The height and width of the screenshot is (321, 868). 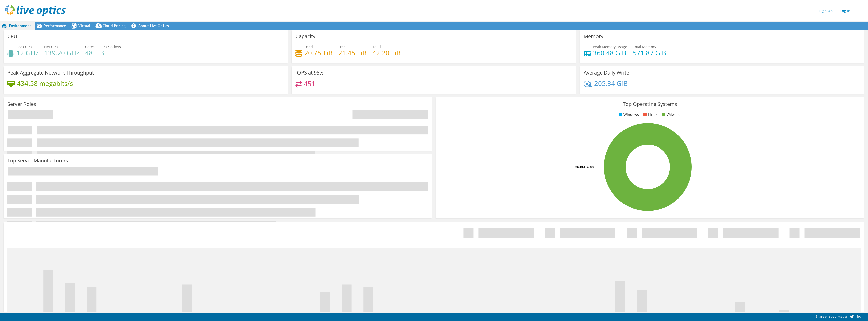 I want to click on h3: CPU, so click(x=12, y=36).